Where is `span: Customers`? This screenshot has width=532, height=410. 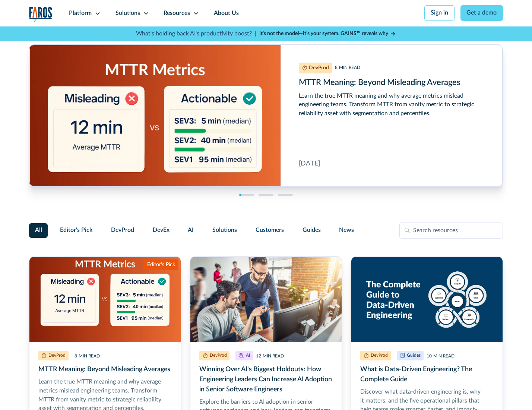
span: Customers is located at coordinates (270, 230).